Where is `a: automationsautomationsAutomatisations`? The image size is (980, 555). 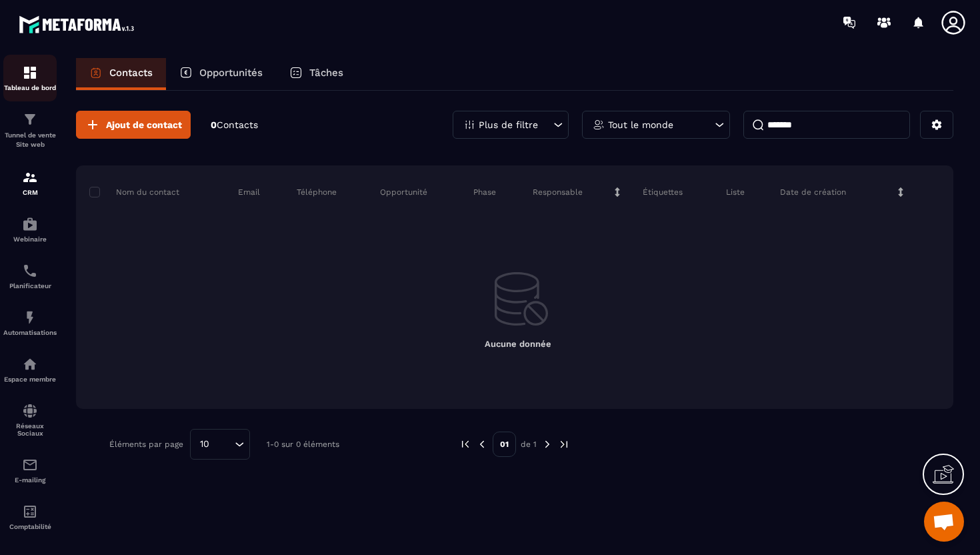
a: automationsautomationsAutomatisations is located at coordinates (30, 323).